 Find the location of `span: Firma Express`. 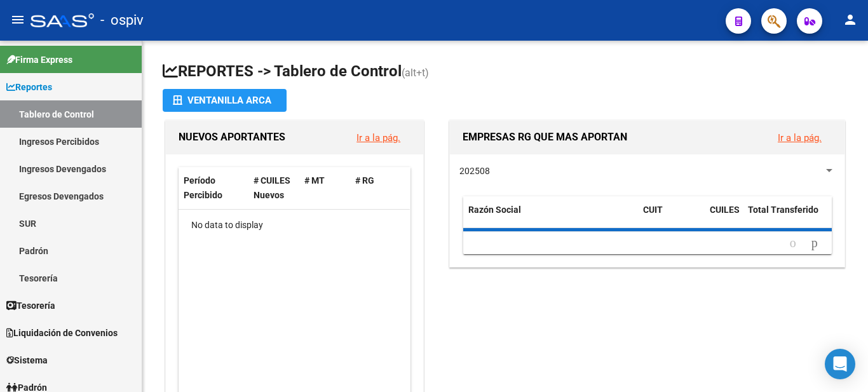

span: Firma Express is located at coordinates (39, 60).